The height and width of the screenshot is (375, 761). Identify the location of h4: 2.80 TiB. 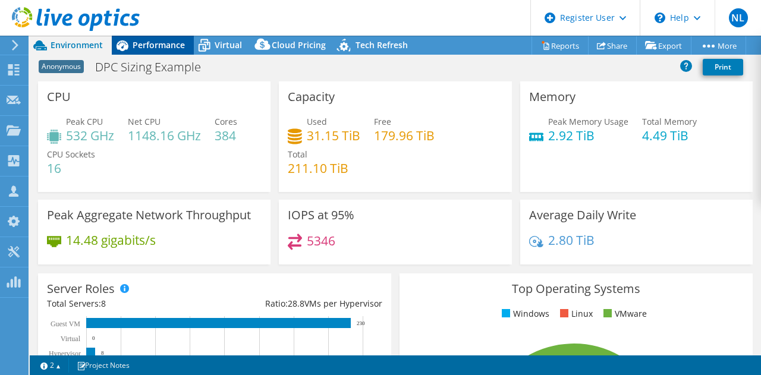
(572, 240).